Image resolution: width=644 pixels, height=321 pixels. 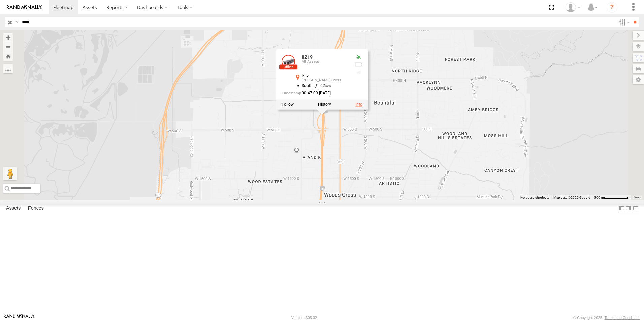 What do you see at coordinates (637, 197) in the screenshot?
I see `a: Terms` at bounding box center [637, 197].